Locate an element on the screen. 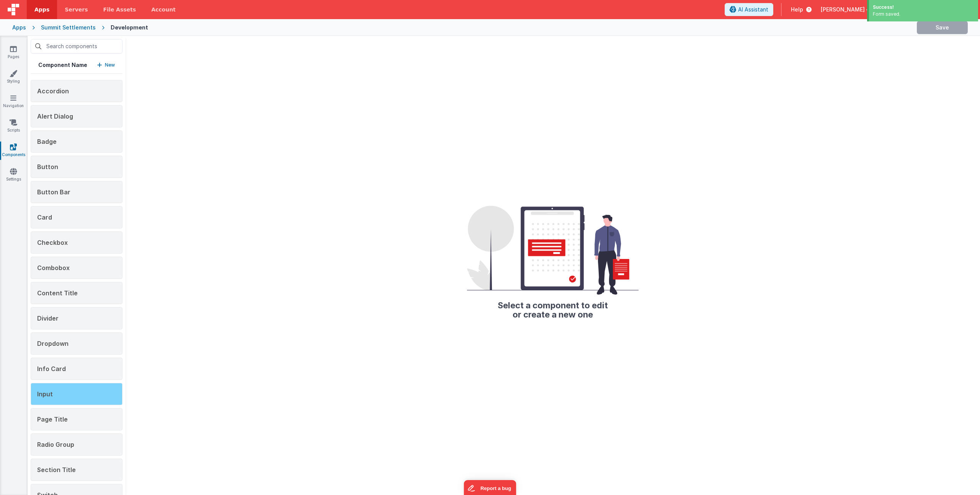 The width and height of the screenshot is (980, 495). input: Search components is located at coordinates (77, 46).